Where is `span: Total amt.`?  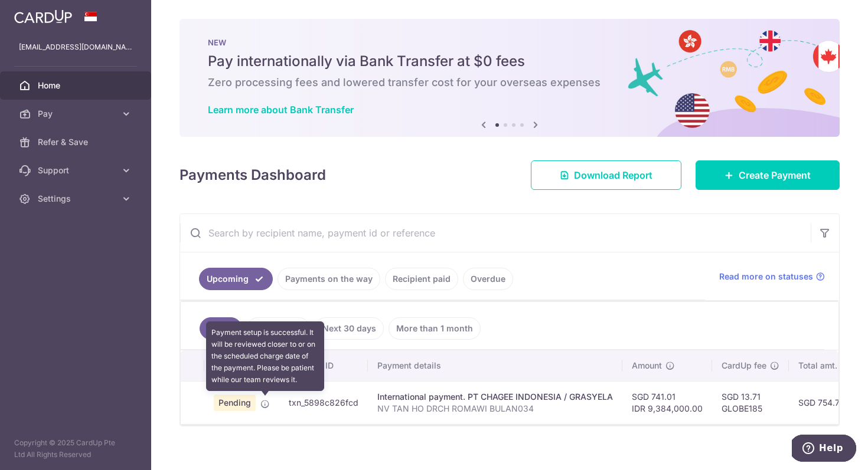
span: Total amt. is located at coordinates (818, 366).